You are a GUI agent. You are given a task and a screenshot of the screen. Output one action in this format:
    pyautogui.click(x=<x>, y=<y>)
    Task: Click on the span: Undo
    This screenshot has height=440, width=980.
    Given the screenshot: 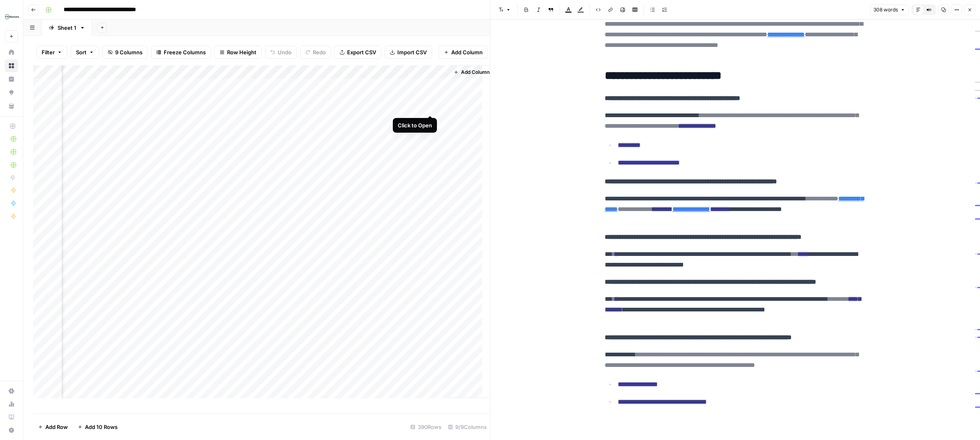 What is the action you would take?
    pyautogui.click(x=285, y=52)
    